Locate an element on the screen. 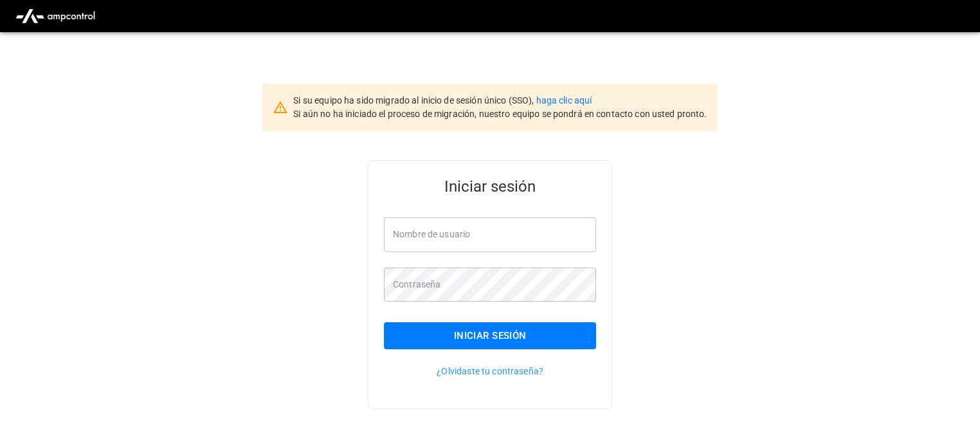 The height and width of the screenshot is (447, 980). p: ¿Olvidaste tu contraseña? is located at coordinates (490, 371).